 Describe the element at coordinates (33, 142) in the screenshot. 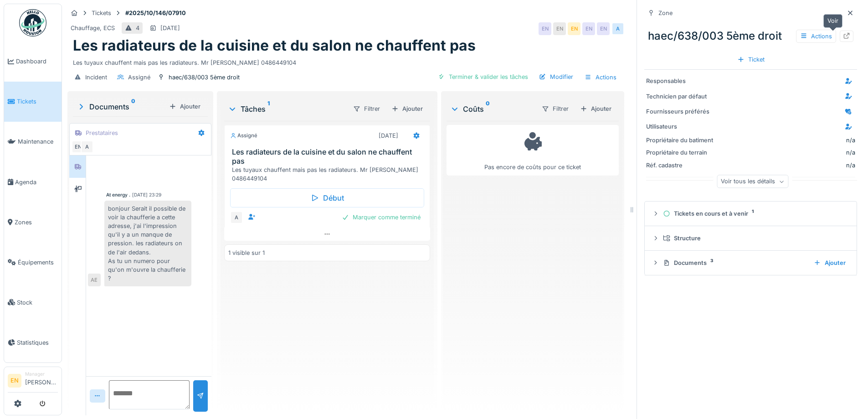

I see `a: Maintenance` at that location.